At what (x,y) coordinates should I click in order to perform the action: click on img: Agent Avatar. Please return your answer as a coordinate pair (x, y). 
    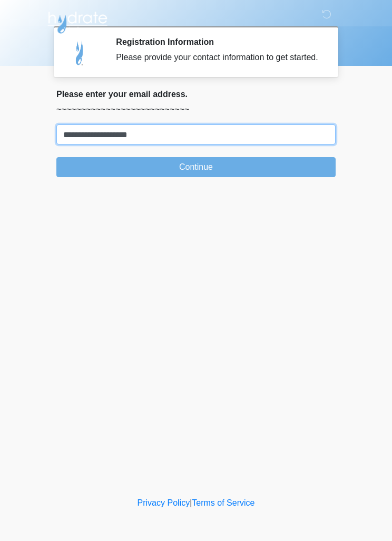
    Looking at the image, I should click on (80, 53).